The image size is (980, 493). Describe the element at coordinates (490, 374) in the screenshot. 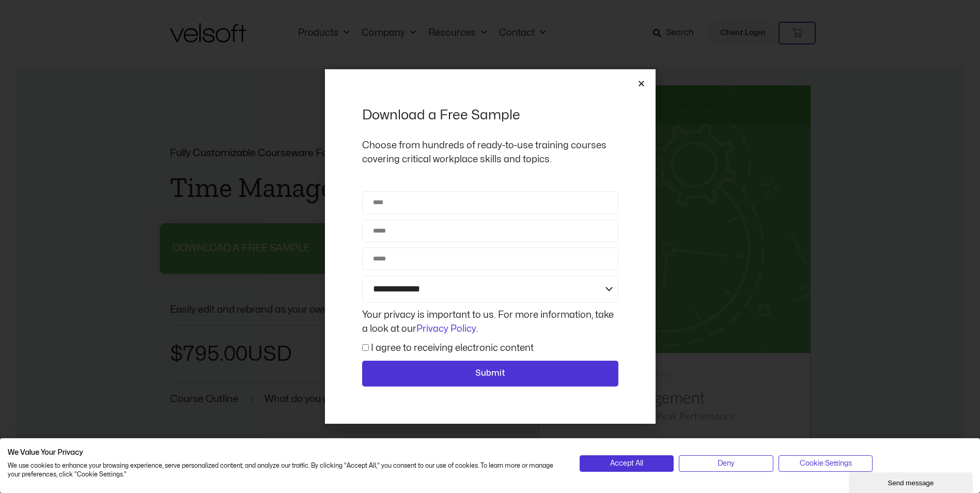

I see `span: Submit` at that location.